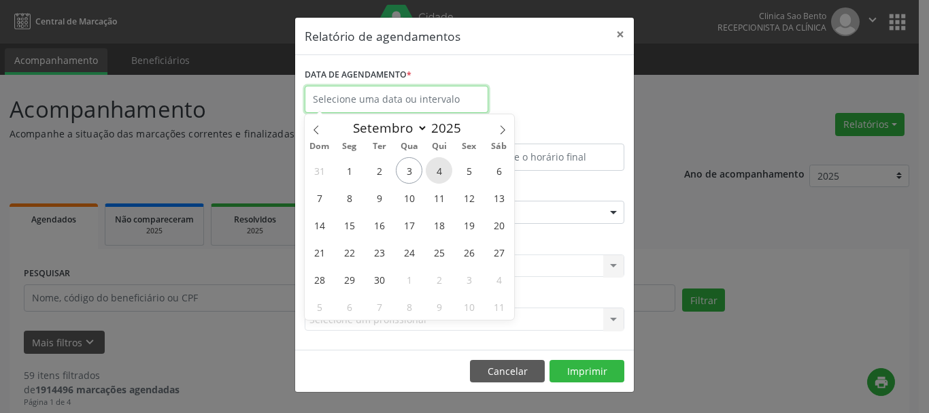 The width and height of the screenshot is (929, 413). Describe the element at coordinates (620, 34) in the screenshot. I see `button: Close` at that location.